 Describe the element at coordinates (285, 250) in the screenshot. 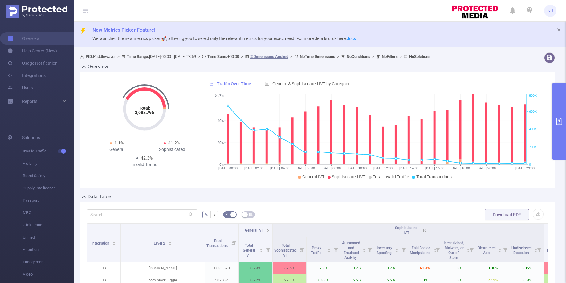

I see `span: Total Sophisticated IVT` at that location.